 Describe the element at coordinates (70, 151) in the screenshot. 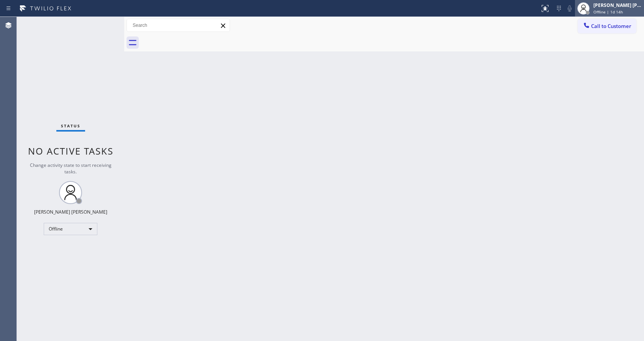

I see `span: No active tasks` at that location.